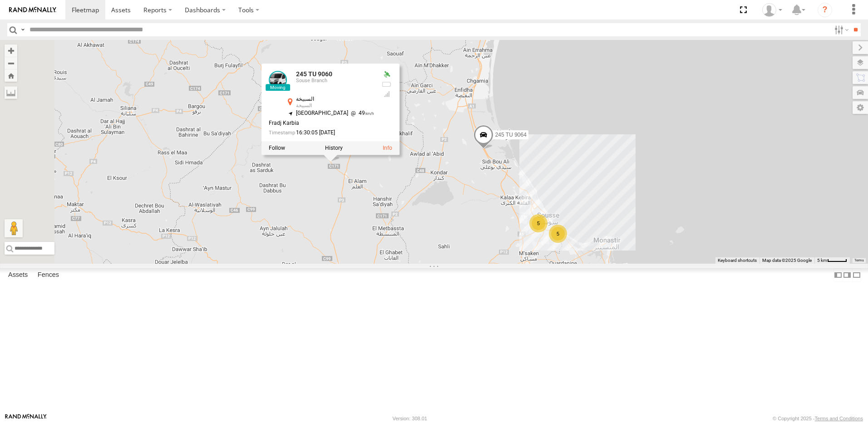 This screenshot has height=423, width=868. What do you see at coordinates (22, 30) in the screenshot?
I see `label: Search Query` at bounding box center [22, 30].